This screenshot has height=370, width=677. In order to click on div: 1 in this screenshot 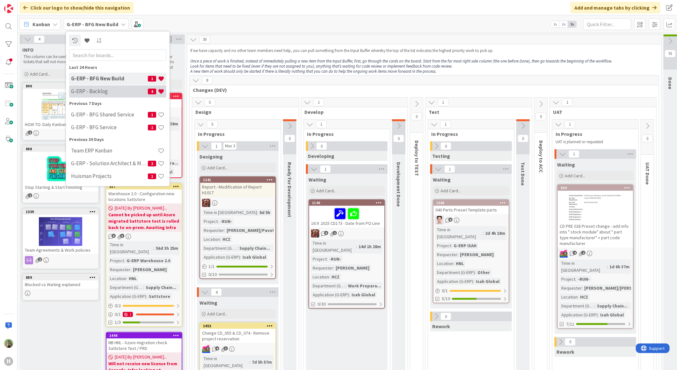, I will do `click(128, 314)`.